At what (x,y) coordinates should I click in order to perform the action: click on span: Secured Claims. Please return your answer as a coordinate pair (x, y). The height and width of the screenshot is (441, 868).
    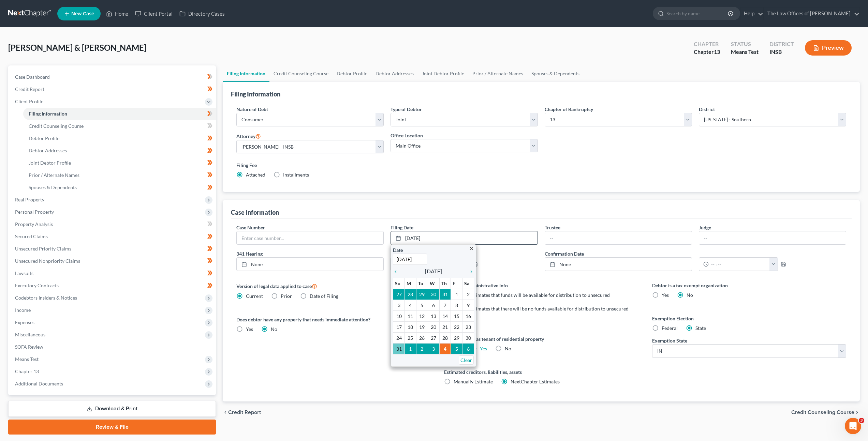
    Looking at the image, I should click on (31, 236).